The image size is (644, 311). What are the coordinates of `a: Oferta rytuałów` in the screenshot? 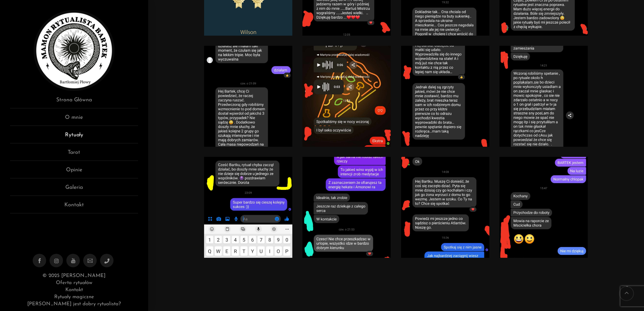 It's located at (74, 283).